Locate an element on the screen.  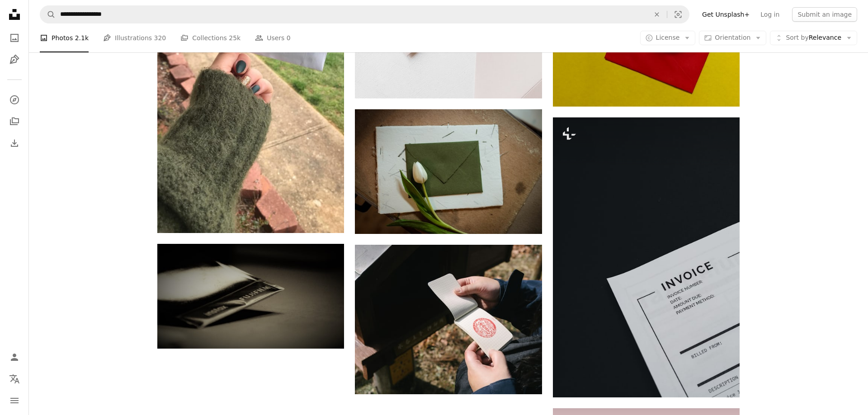
img: a person holding a piece of paper with a stamp on it is located at coordinates (448, 319).